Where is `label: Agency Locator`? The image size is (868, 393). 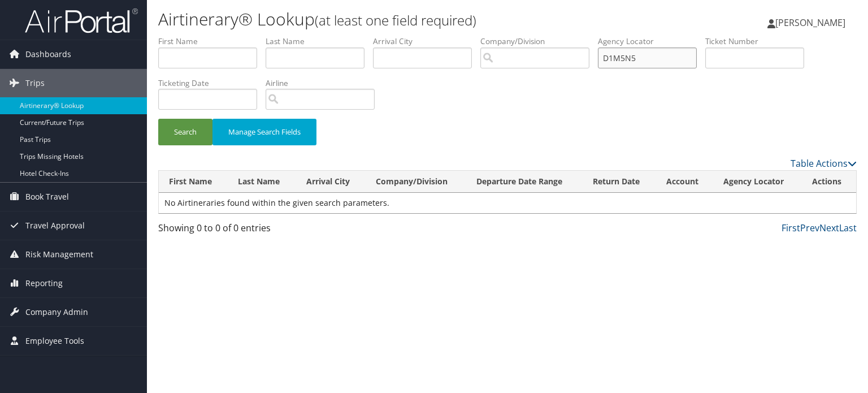
label: Agency Locator is located at coordinates (651, 42).